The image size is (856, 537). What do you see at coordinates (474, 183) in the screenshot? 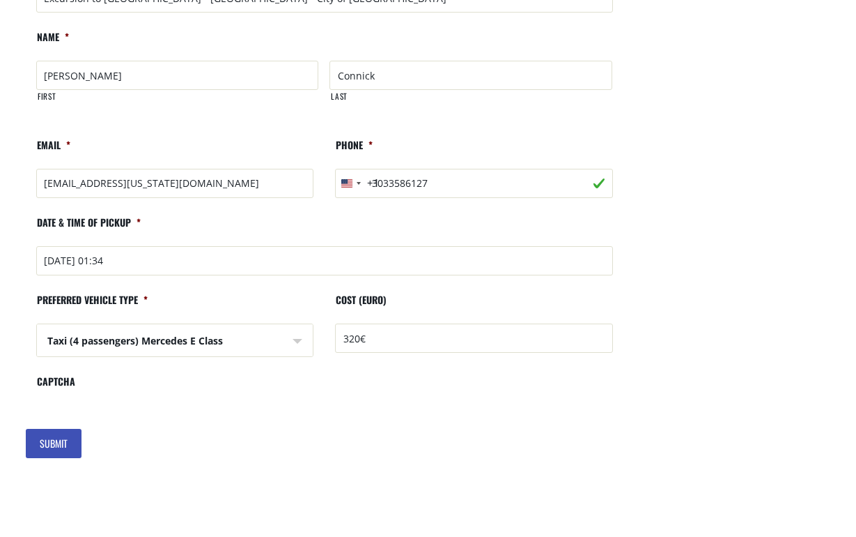
I see `input: 201-555-0123` at bounding box center [474, 183].